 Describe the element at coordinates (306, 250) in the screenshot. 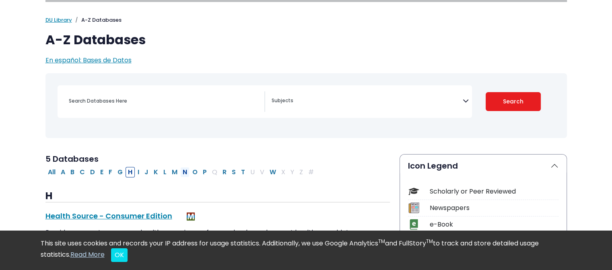

I see `div: This site uses cookies and records your IP address for usage statistics. Additionally, we use Goo...` at that location.